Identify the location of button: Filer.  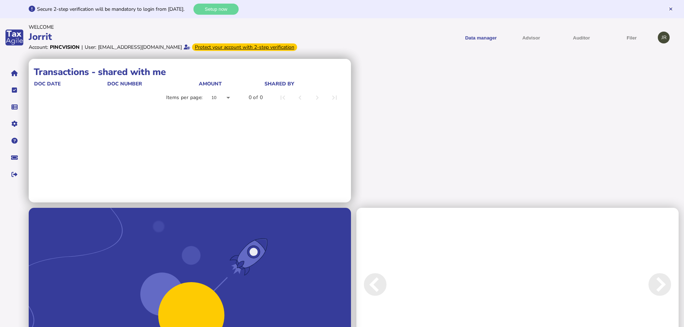
(632, 37).